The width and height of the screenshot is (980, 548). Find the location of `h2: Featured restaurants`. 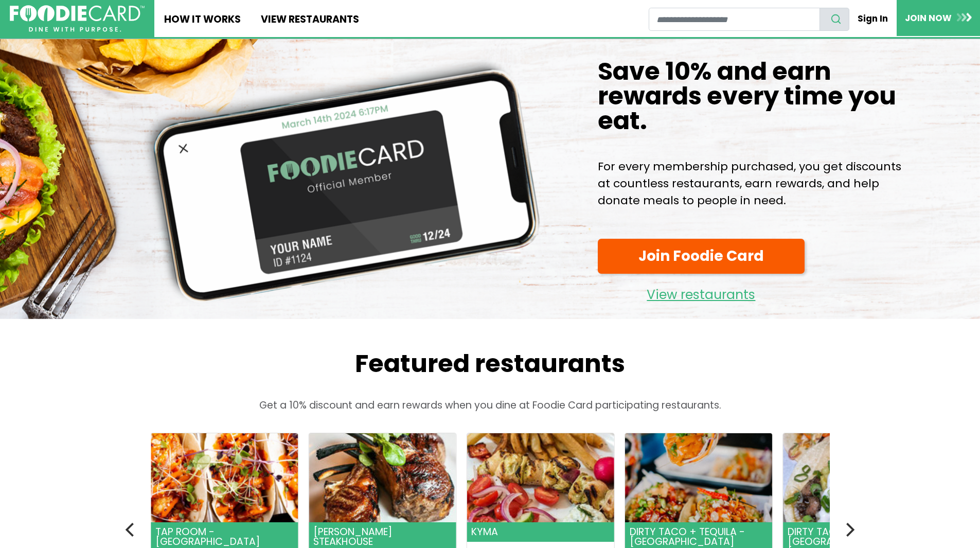

h2: Featured restaurants is located at coordinates (490, 364).